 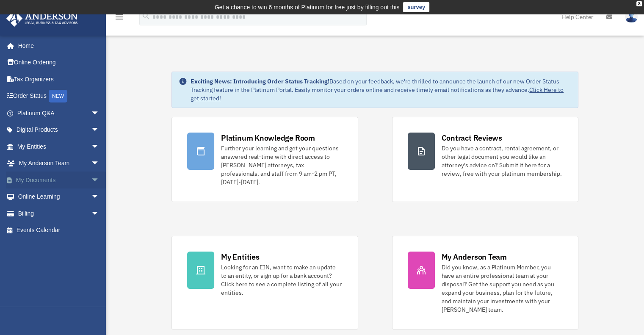 I want to click on a: My Entitiesarrow_drop_down, so click(x=59, y=147).